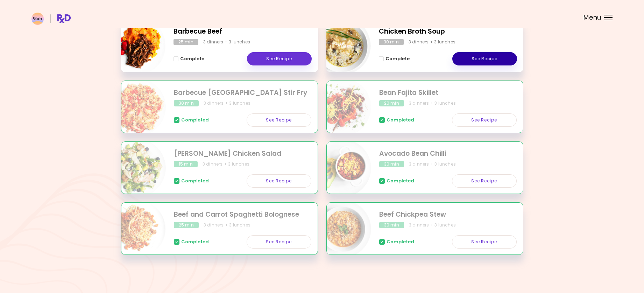 The width and height of the screenshot is (644, 293). I want to click on h2: Barbecue Turkey Stir Fry, so click(243, 93).